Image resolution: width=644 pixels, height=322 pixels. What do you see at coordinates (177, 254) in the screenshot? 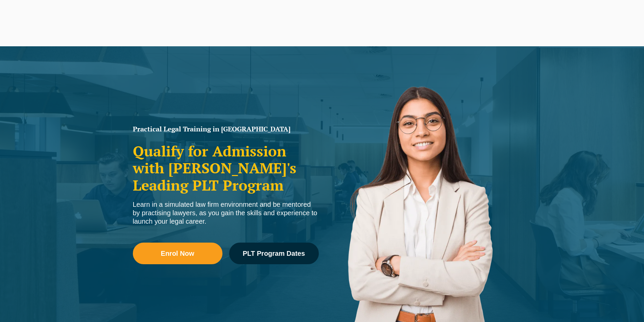
I see `span: Enrol Now` at bounding box center [177, 254].